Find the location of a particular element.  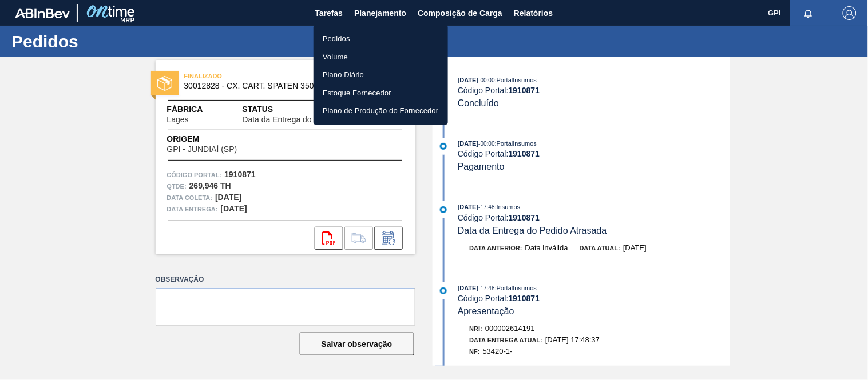

a: Estoque Fornecedor is located at coordinates (380, 94).